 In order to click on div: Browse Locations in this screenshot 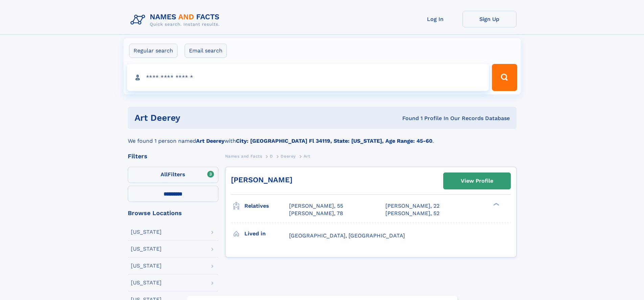, I will do `click(173, 213)`.